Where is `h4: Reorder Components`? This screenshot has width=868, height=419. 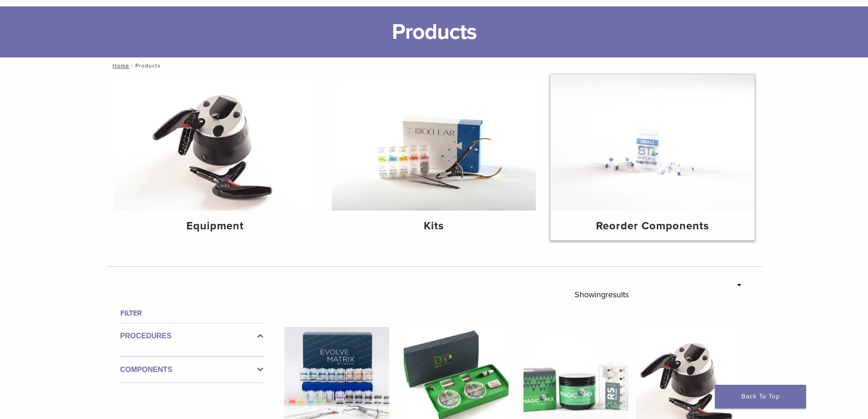
h4: Reorder Components is located at coordinates (653, 226).